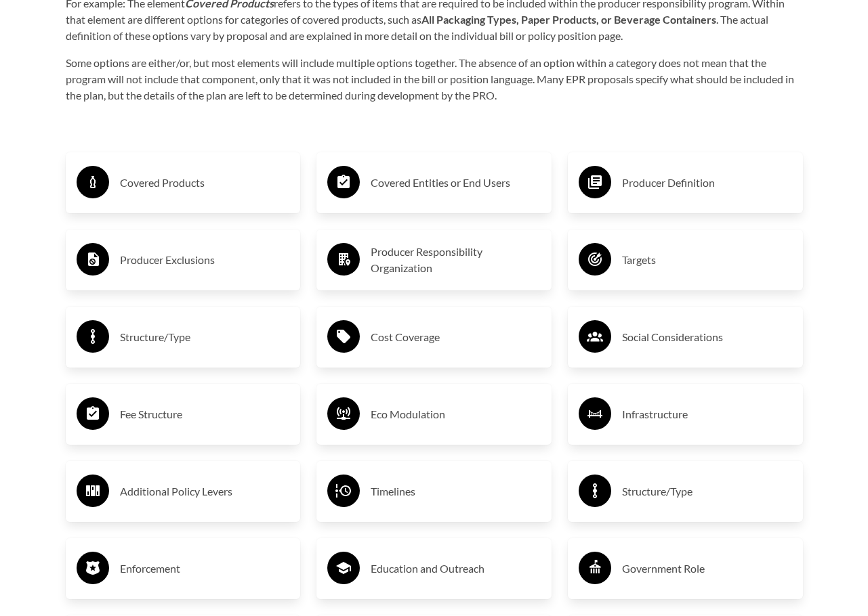 This screenshot has width=868, height=616. What do you see at coordinates (434, 79) in the screenshot?
I see `p: Some options are either/or, but most elements will include multiple options together. The absence...` at bounding box center [434, 79].